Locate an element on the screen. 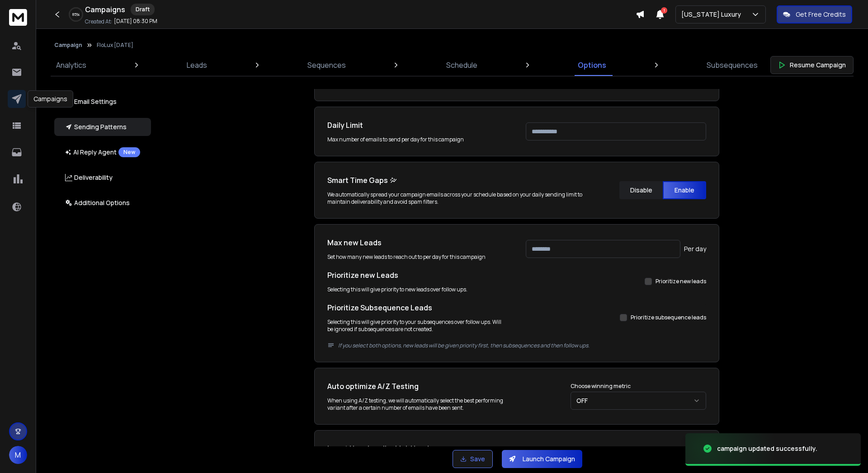 The height and width of the screenshot is (473, 868). div: Campaigns is located at coordinates (50, 99).